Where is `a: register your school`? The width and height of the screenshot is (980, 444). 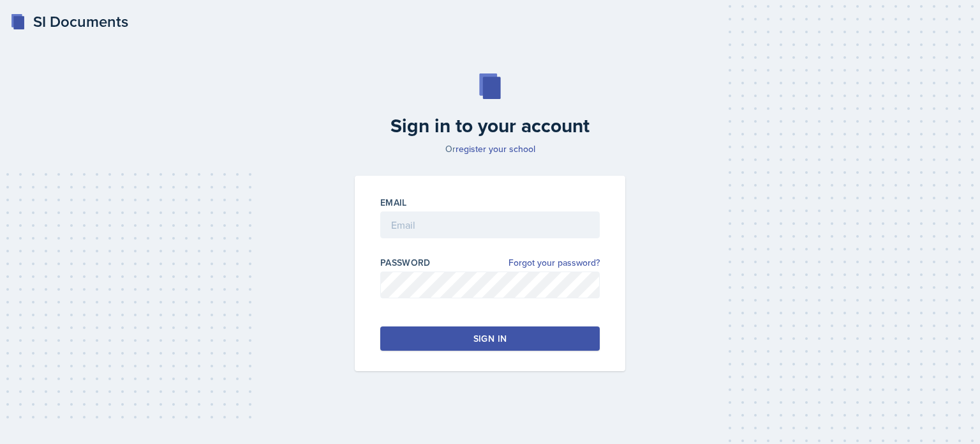
a: register your school is located at coordinates (495, 148).